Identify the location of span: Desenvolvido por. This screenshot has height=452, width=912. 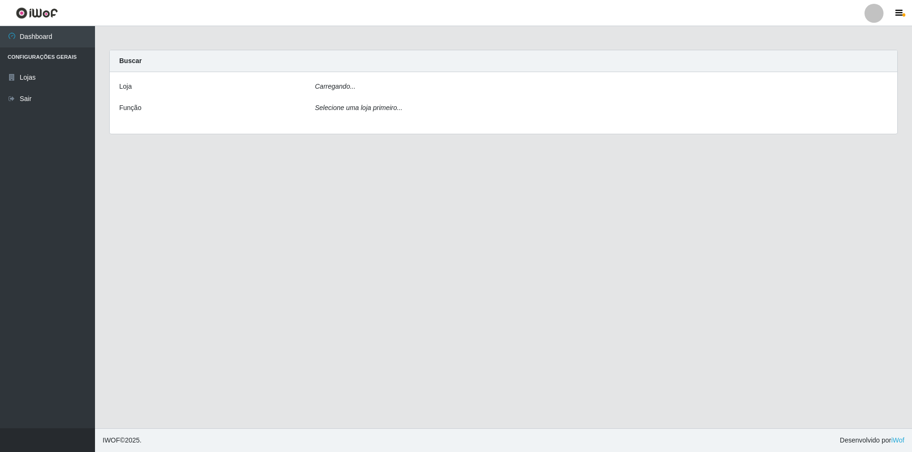
(872, 441).